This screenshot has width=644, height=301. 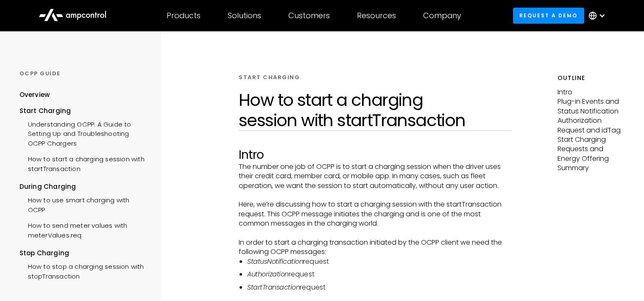 I want to click on p: Plug-in Events and Status Notification, so click(x=591, y=106).